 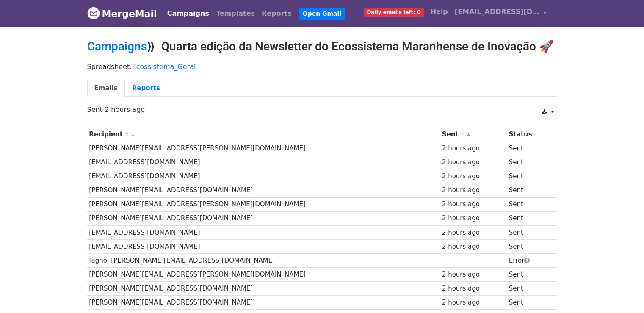 What do you see at coordinates (394, 12) in the screenshot?
I see `span: Daily emails left: 0` at bounding box center [394, 12].